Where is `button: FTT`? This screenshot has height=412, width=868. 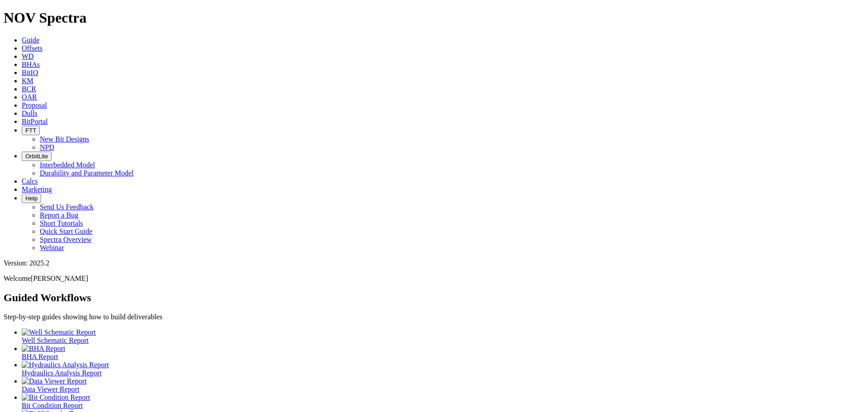 button: FTT is located at coordinates (31, 130).